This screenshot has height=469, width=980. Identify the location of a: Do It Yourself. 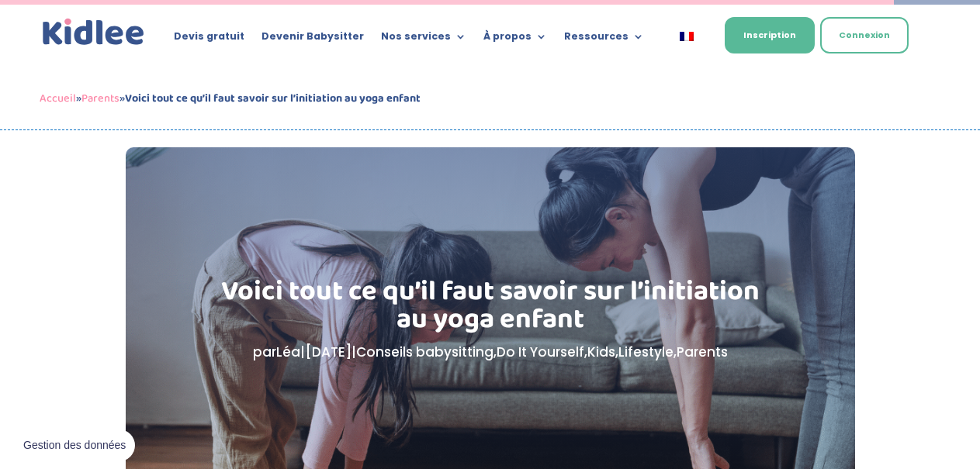
(540, 352).